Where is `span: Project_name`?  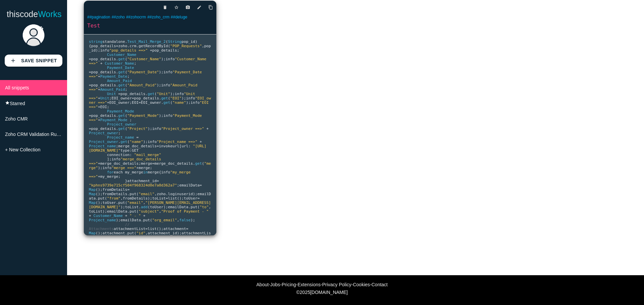 span: Project_name is located at coordinates (102, 146).